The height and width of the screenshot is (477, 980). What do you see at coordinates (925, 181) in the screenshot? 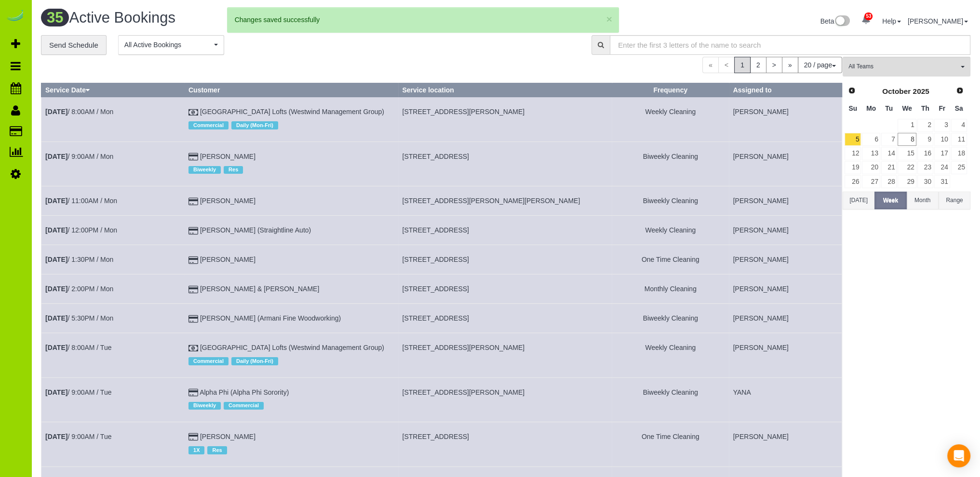
I see `a: 30` at bounding box center [925, 181].